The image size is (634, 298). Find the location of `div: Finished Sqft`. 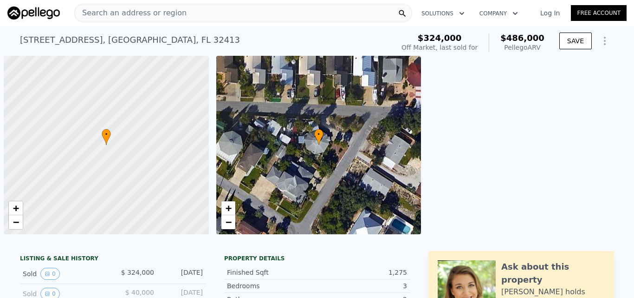

div: Finished Sqft is located at coordinates (272, 272).